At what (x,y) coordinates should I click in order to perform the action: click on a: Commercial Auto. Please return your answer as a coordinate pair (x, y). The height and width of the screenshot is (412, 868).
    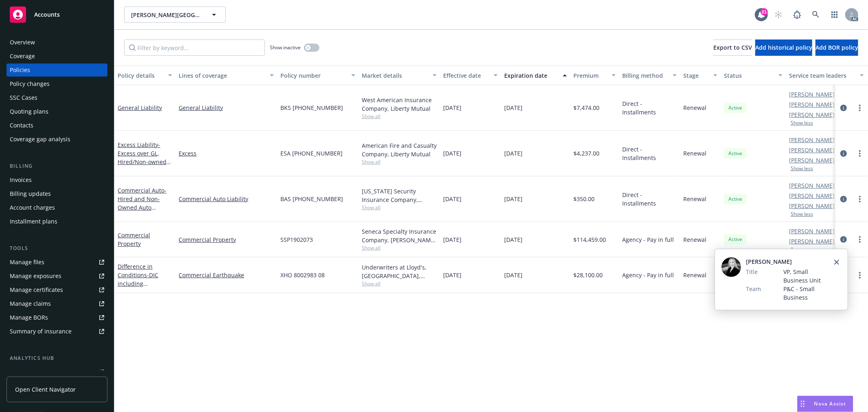
    Looking at the image, I should click on (142, 203).